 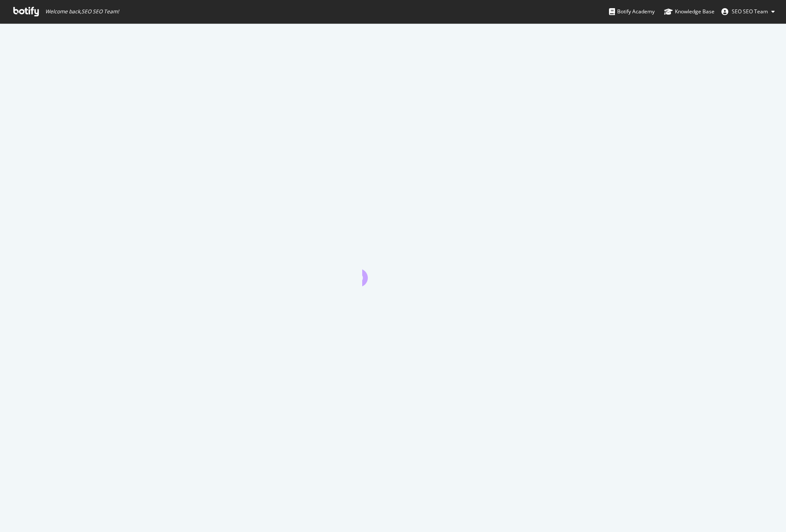 What do you see at coordinates (748, 12) in the screenshot?
I see `button: SEO SEO Team` at bounding box center [748, 12].